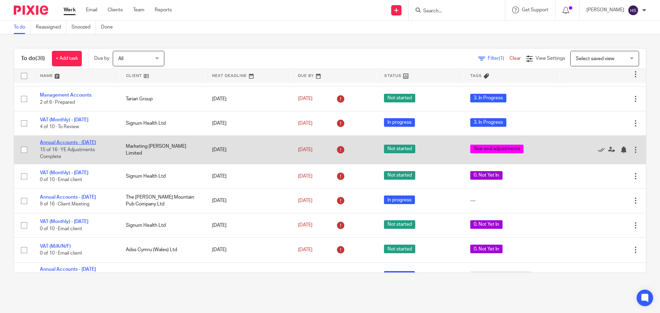 The height and width of the screenshot is (313, 660). I want to click on td: Cowbridge Funeral Directors Ltd, so click(162, 276).